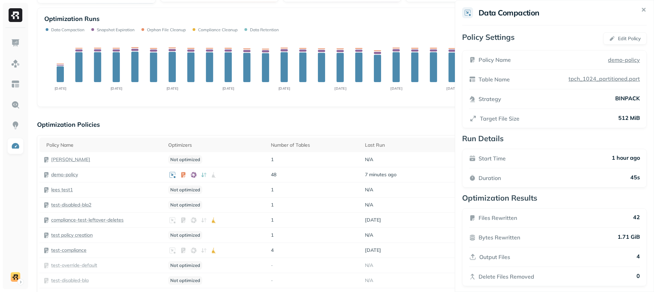 The image size is (654, 292). What do you see at coordinates (636, 218) in the screenshot?
I see `p: 42` at bounding box center [636, 218].